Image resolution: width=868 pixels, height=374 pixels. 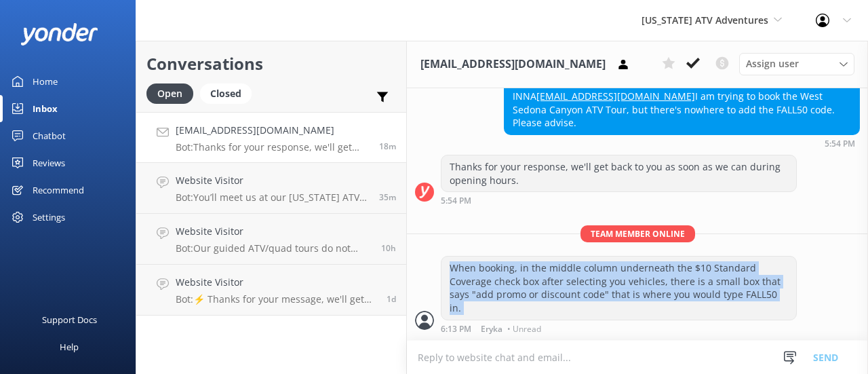 I want to click on div: Reviews, so click(x=49, y=163).